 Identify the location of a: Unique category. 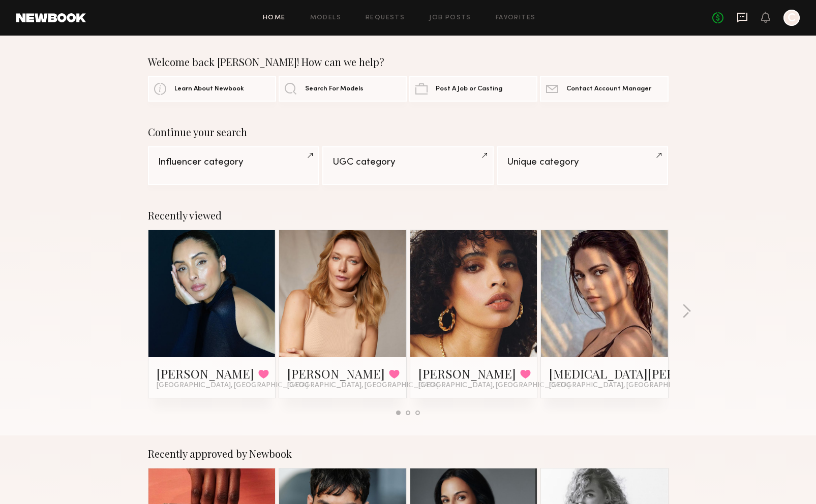
(582, 166).